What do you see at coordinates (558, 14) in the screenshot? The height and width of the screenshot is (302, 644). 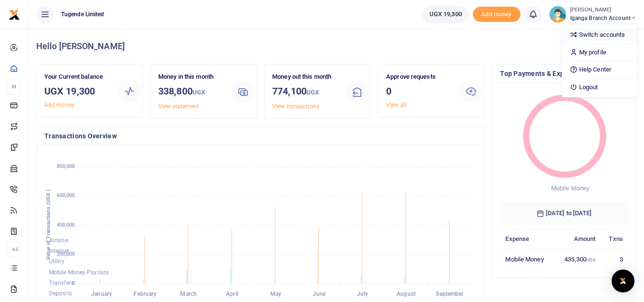 I see `img: profile-user` at bounding box center [558, 14].